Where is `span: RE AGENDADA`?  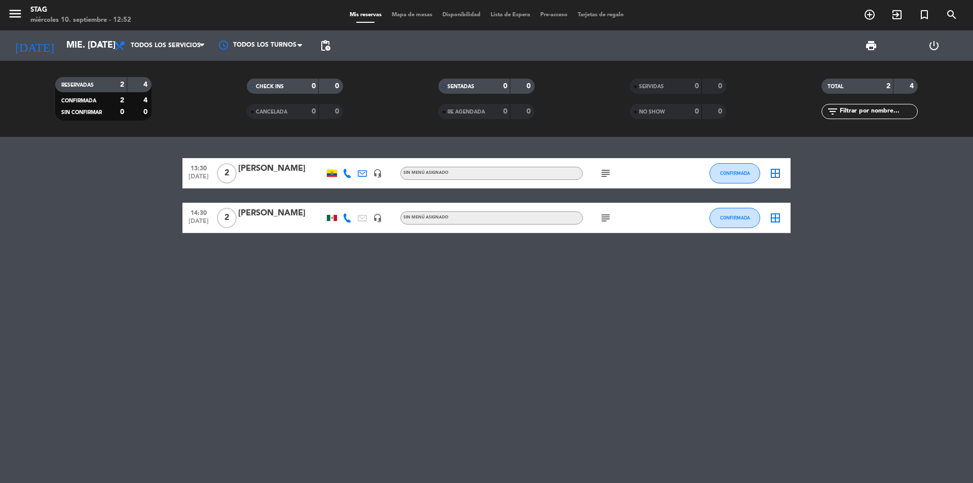
span: RE AGENDADA is located at coordinates (466, 112).